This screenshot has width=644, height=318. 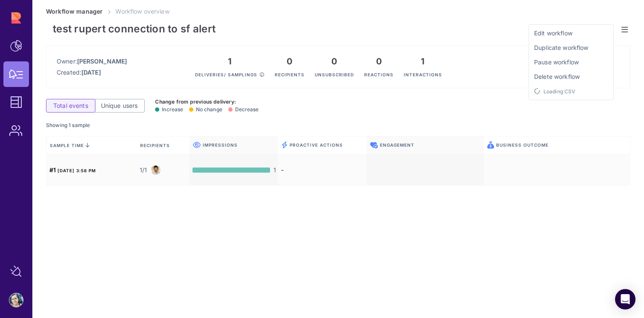 What do you see at coordinates (571, 77) in the screenshot?
I see `span: Delete workflow` at bounding box center [571, 77].